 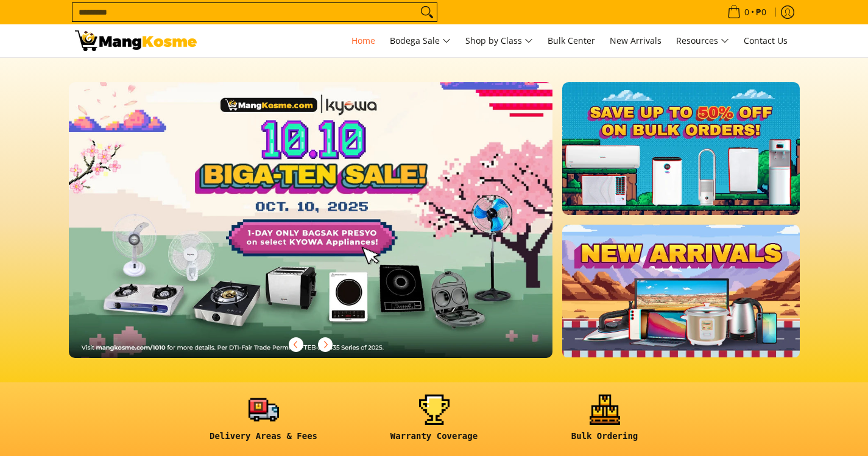 What do you see at coordinates (421, 41) in the screenshot?
I see `span: Bodega Sale` at bounding box center [421, 41].